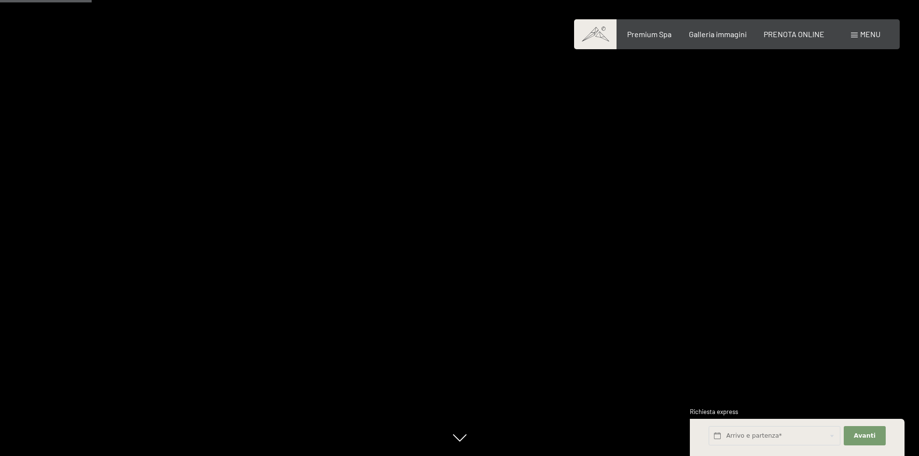 The width and height of the screenshot is (919, 456). I want to click on a: Premium Spa, so click(650, 34).